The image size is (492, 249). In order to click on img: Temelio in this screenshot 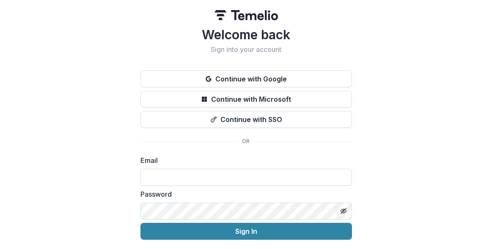, I will do `click(246, 15)`.